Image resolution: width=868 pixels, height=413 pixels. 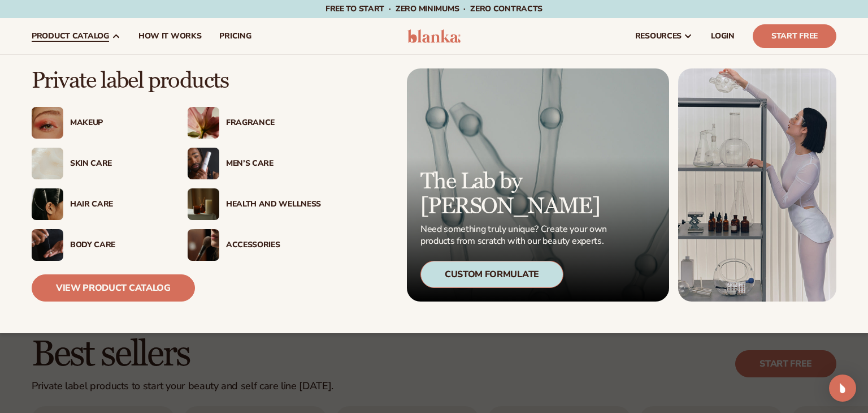 I want to click on a: Female hair pulled back with clips. Hair Care, so click(x=98, y=204).